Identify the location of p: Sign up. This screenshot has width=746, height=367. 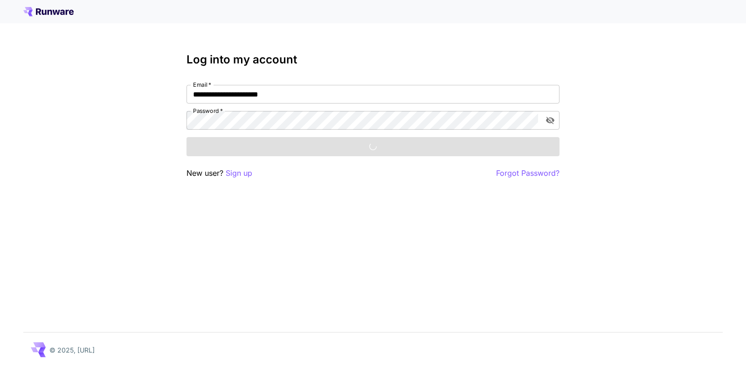
(239, 173).